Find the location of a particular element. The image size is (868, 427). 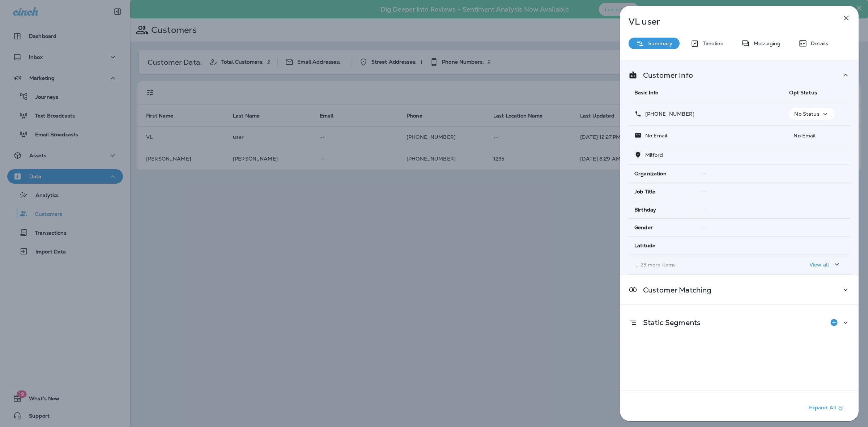

span: Organization is located at coordinates (650, 174).